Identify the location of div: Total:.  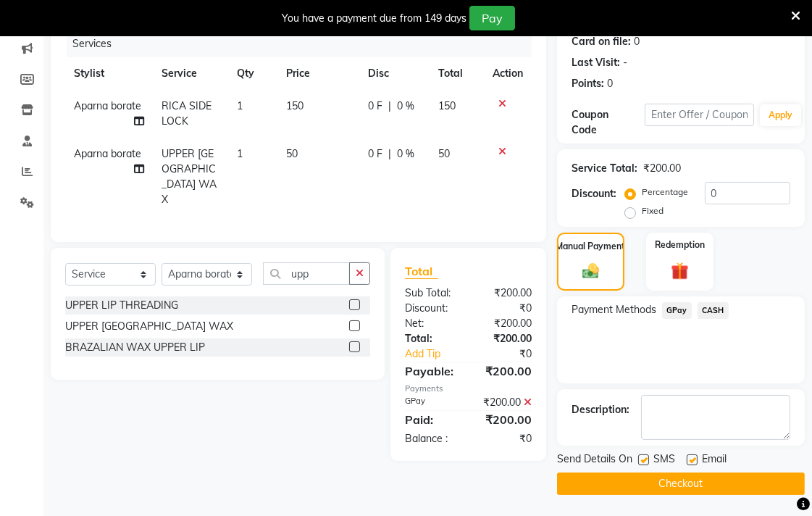
(431, 338).